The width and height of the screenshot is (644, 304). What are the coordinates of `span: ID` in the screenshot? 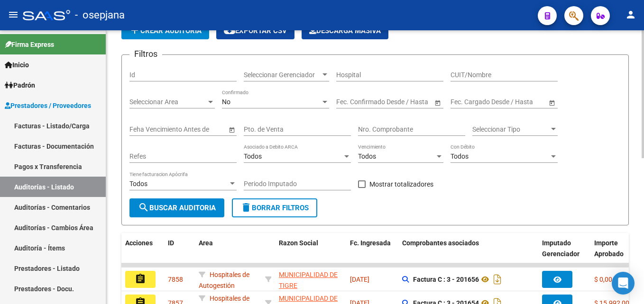 It's located at (171, 243).